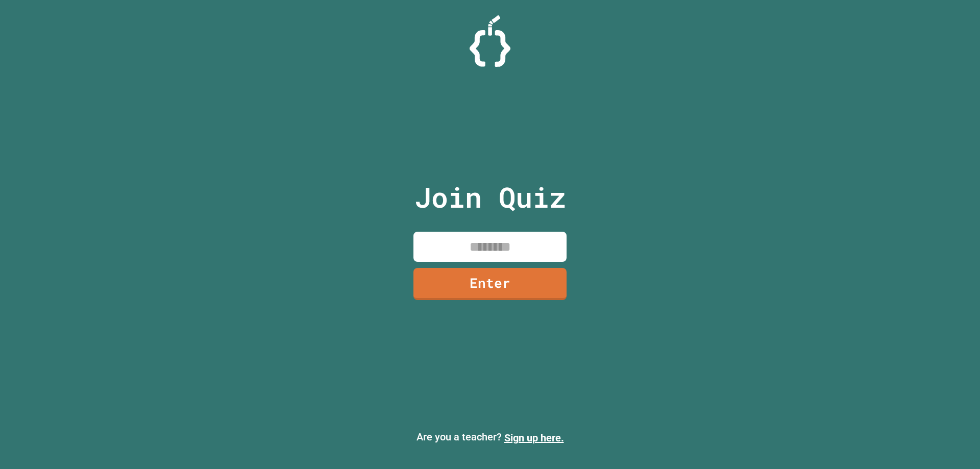 The width and height of the screenshot is (980, 469). What do you see at coordinates (490, 437) in the screenshot?
I see `p: Are you a teacher?` at bounding box center [490, 437].